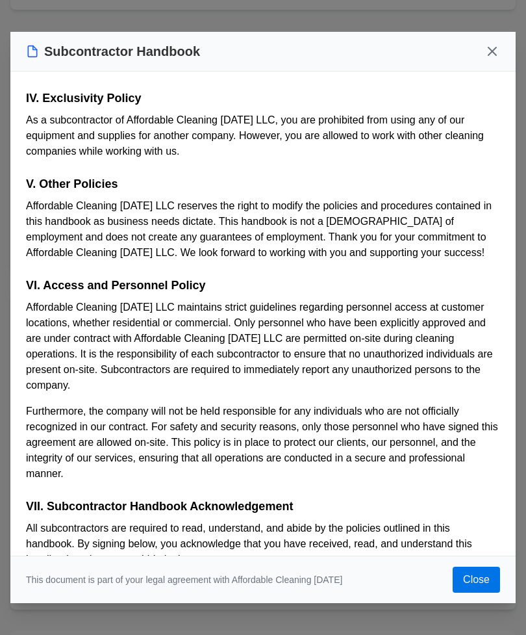 This screenshot has width=526, height=635. I want to click on h3: IV. Exclusivity Policy, so click(263, 98).